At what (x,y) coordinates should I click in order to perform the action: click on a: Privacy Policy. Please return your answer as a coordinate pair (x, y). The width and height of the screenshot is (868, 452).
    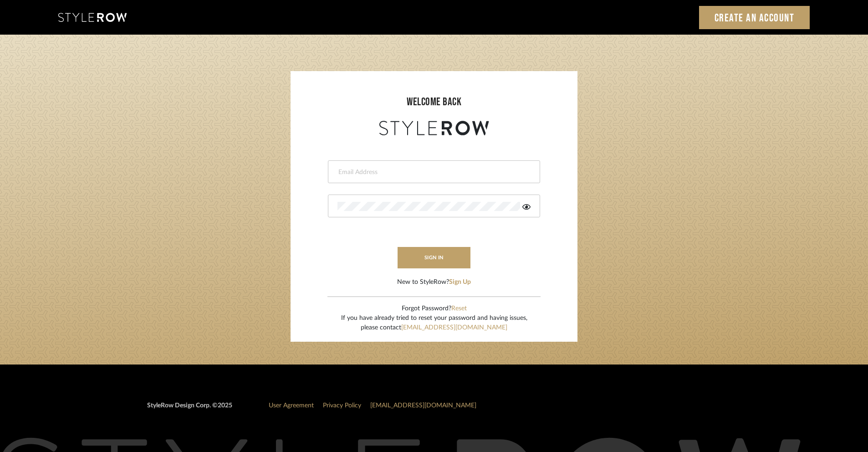
    Looking at the image, I should click on (342, 406).